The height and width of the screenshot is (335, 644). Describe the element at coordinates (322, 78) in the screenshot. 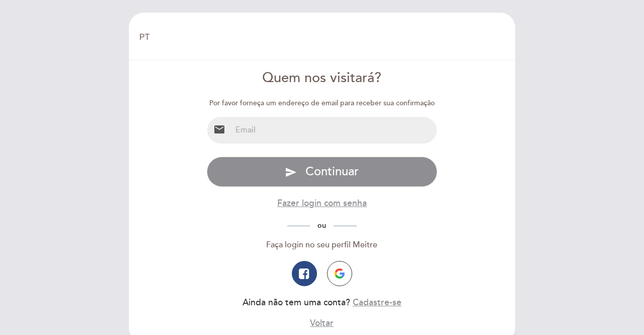

I see `div: Quem nos visitará?` at that location.